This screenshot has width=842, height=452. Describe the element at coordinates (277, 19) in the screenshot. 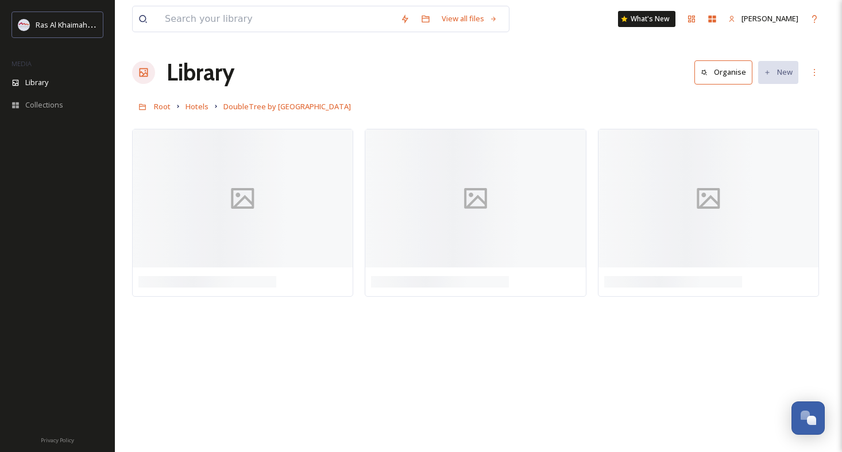

I see `input: Search your library` at that location.